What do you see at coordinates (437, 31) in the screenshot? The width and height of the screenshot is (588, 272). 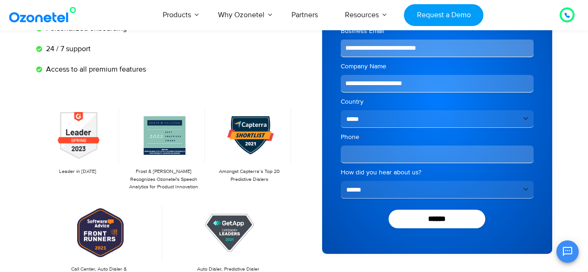 I see `label: Business Email` at bounding box center [437, 31].